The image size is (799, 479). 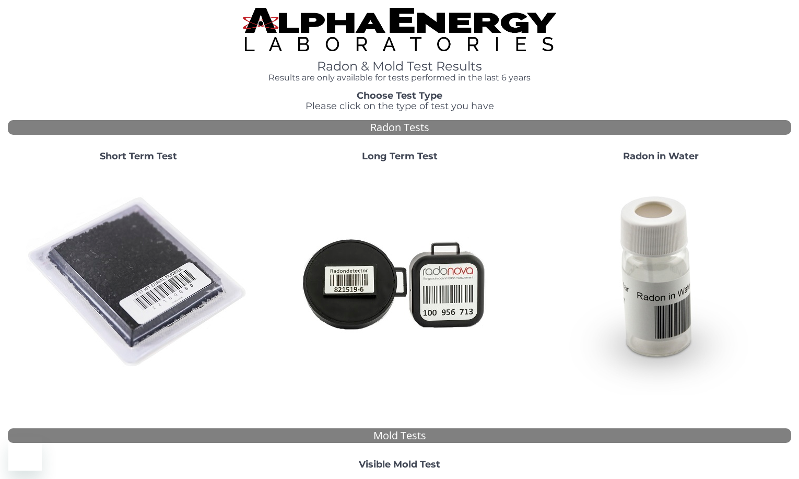 What do you see at coordinates (400, 283) in the screenshot?
I see `img: Radtrak2vsRadtrak3.jpg` at bounding box center [400, 283].